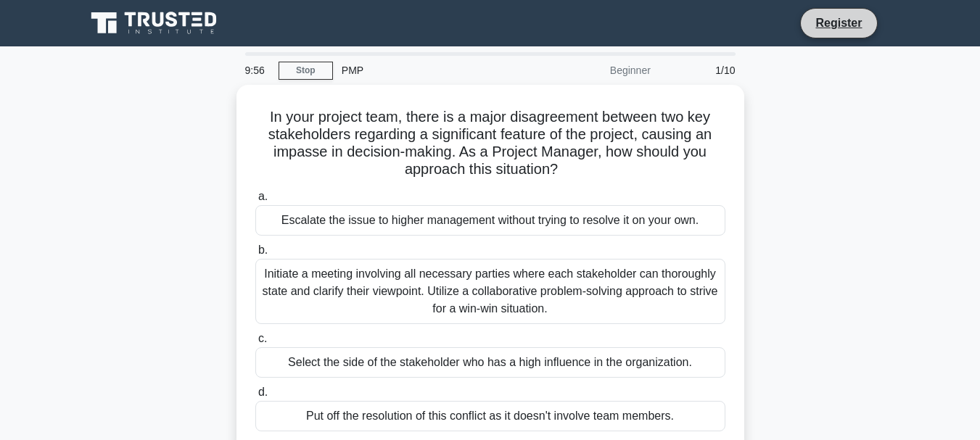 Image resolution: width=980 pixels, height=440 pixels. I want to click on h5: In your project team, there is a major disagreement between two key stakeholders regarding a sign..., so click(490, 143).